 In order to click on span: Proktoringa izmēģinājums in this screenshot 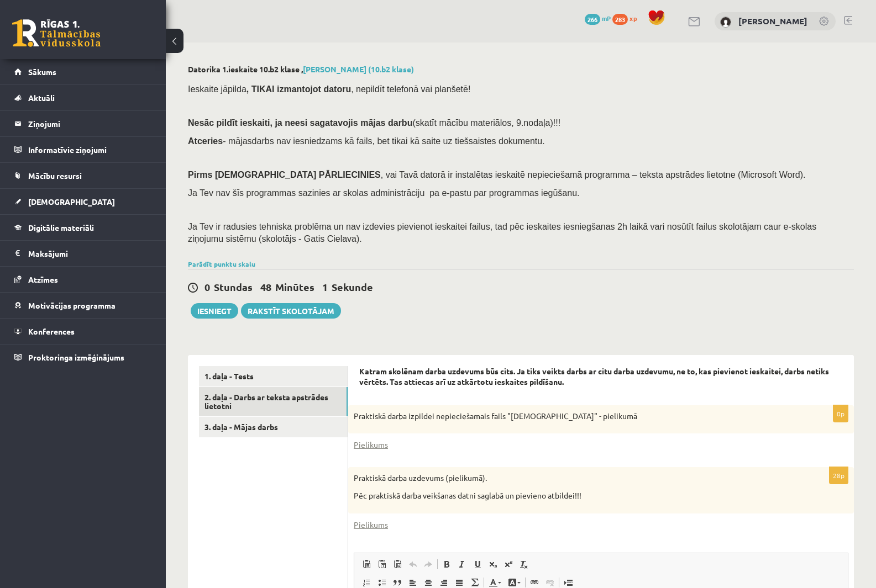, I will do `click(76, 357)`.